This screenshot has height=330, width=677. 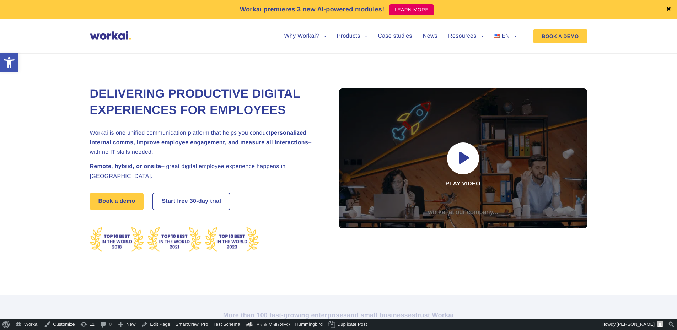 I want to click on a: Rank Math Dashboard, so click(x=268, y=324).